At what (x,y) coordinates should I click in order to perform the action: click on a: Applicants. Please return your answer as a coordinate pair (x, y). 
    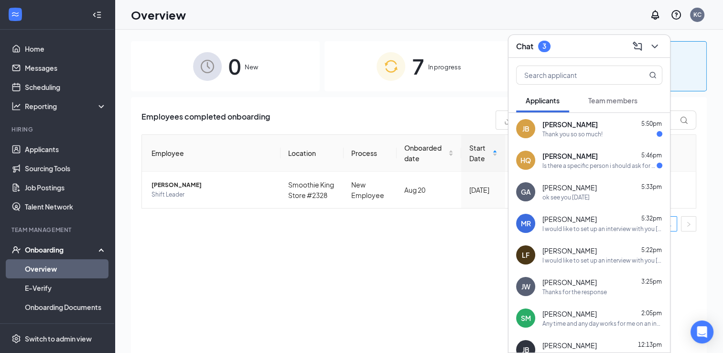
    Looking at the image, I should click on (65, 149).